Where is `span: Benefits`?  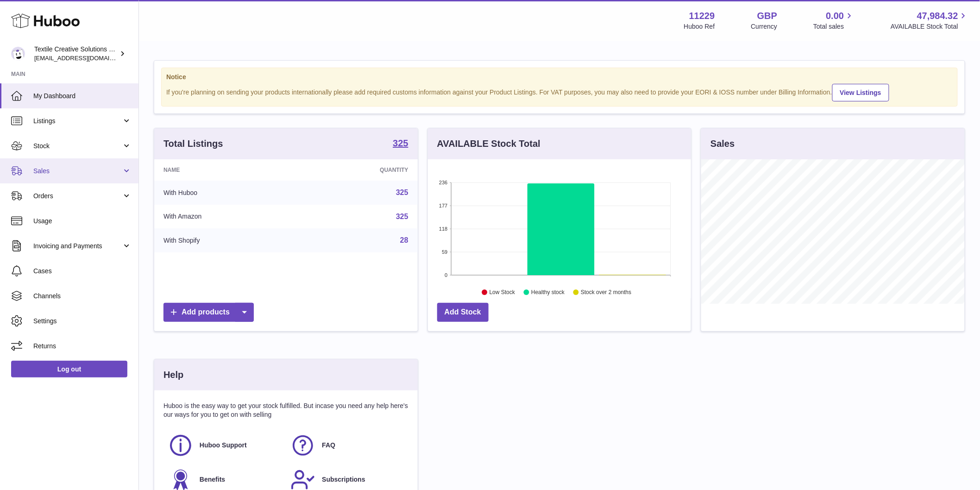
span: Benefits is located at coordinates (212, 479).